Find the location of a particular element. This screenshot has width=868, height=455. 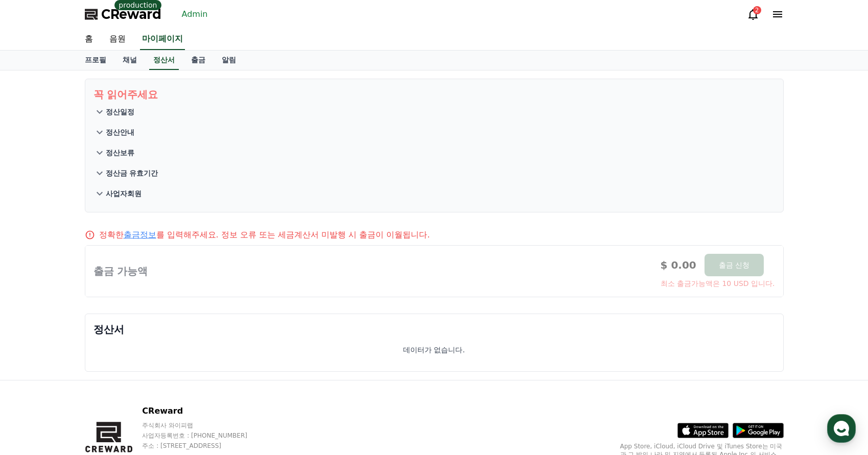

p: 정산금 유효기간 is located at coordinates (131, 173).